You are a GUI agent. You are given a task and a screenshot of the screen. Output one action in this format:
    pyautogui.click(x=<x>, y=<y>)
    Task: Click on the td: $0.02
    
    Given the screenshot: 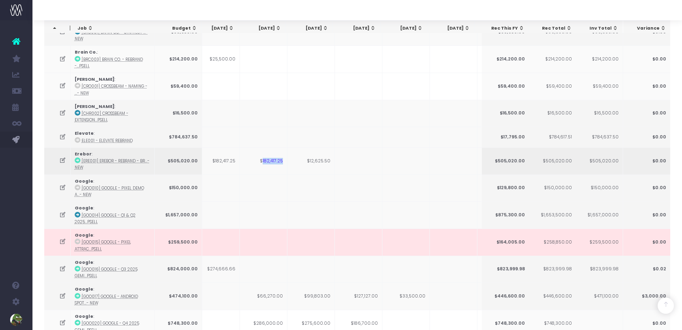 What is the action you would take?
    pyautogui.click(x=646, y=269)
    